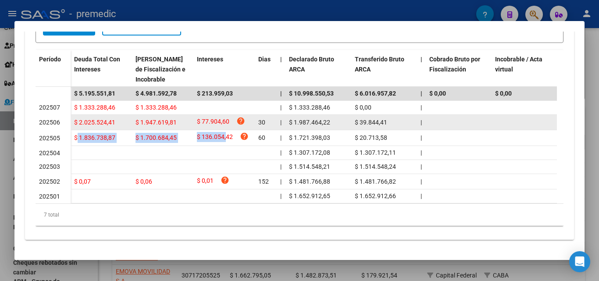  Describe the element at coordinates (379, 64) in the screenshot. I see `span: Transferido Bruto ARCA` at that location.